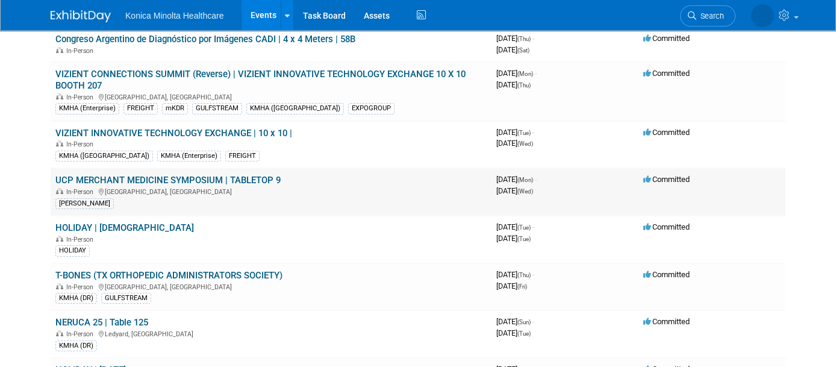 The height and width of the screenshot is (367, 836). What do you see at coordinates (710, 16) in the screenshot?
I see `span: Search` at bounding box center [710, 16].